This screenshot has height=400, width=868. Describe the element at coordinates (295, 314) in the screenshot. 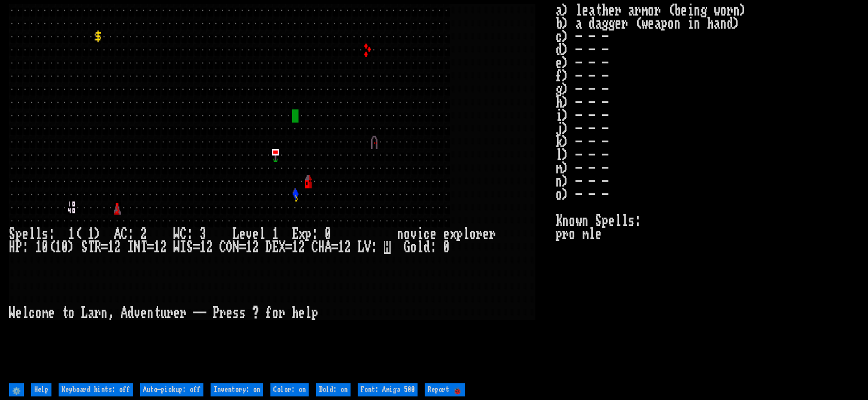

I see `div: h` at that location.